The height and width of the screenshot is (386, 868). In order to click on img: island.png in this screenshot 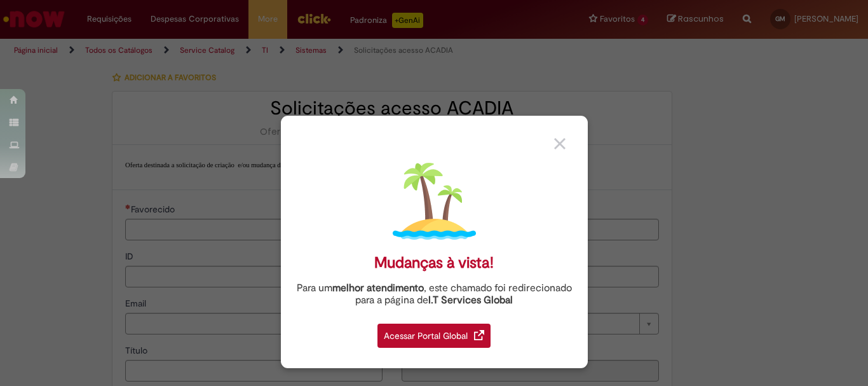, I will do `click(434, 201)`.